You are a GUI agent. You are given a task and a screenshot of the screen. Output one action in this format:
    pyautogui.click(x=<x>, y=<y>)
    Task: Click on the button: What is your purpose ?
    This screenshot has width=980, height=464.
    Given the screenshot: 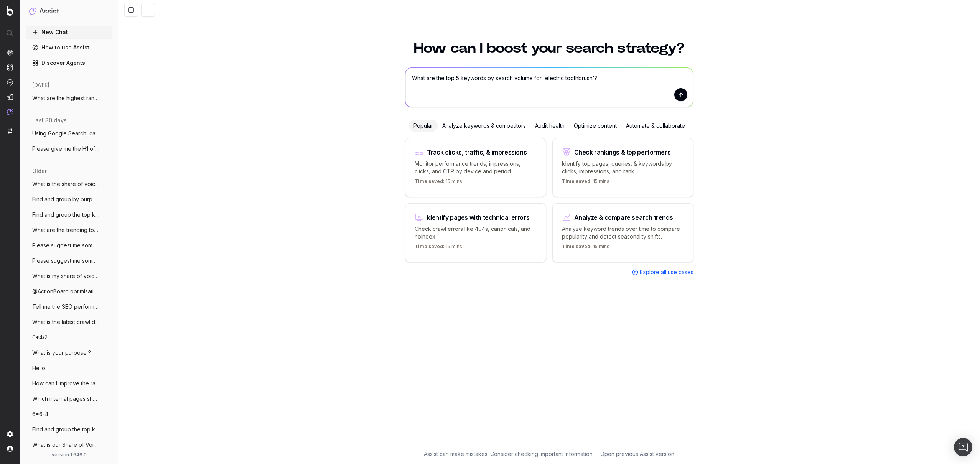 What is the action you would take?
    pyautogui.click(x=69, y=353)
    